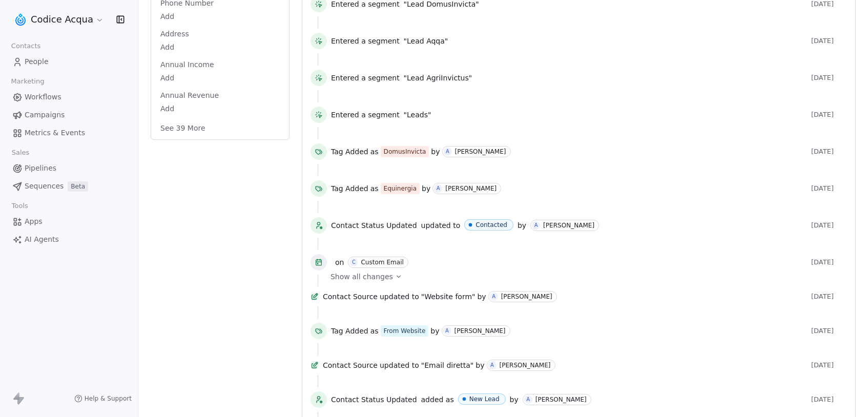 The width and height of the screenshot is (868, 417). I want to click on div: DomusInvicta, so click(404, 152).